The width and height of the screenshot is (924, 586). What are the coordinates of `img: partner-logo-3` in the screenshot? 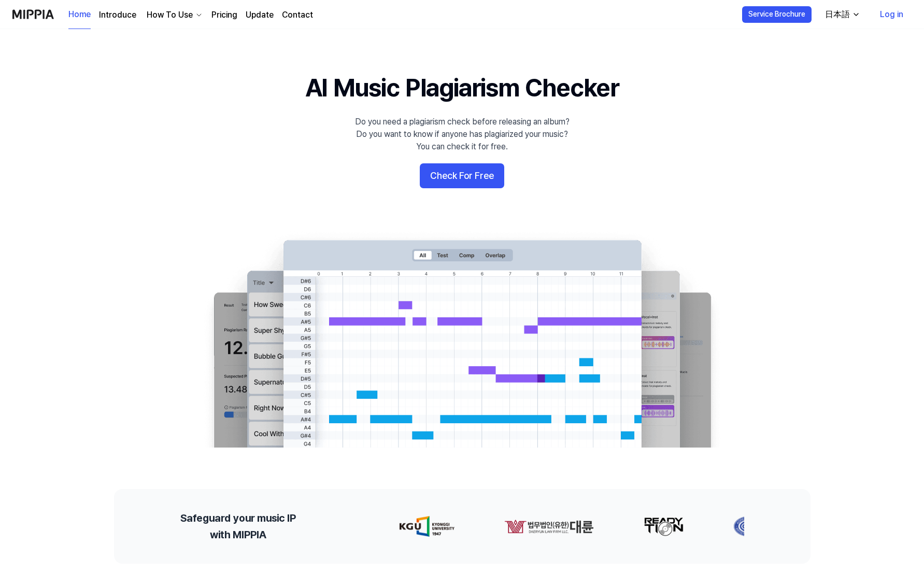 It's located at (744, 526).